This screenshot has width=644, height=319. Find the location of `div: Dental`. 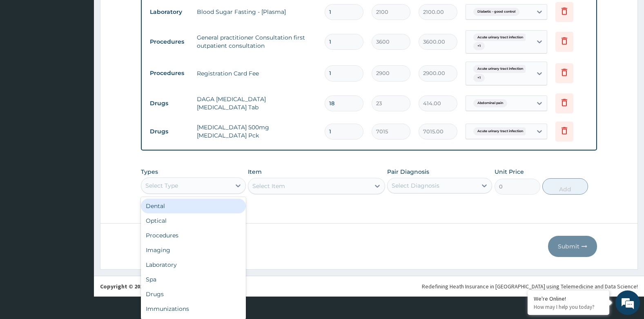

div: Dental is located at coordinates (193, 206).